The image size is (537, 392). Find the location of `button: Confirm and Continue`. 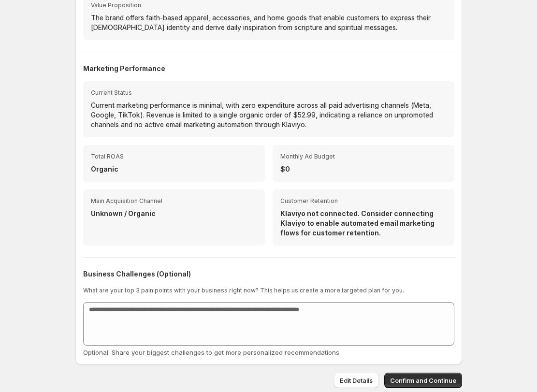

button: Confirm and Continue is located at coordinates (423, 380).